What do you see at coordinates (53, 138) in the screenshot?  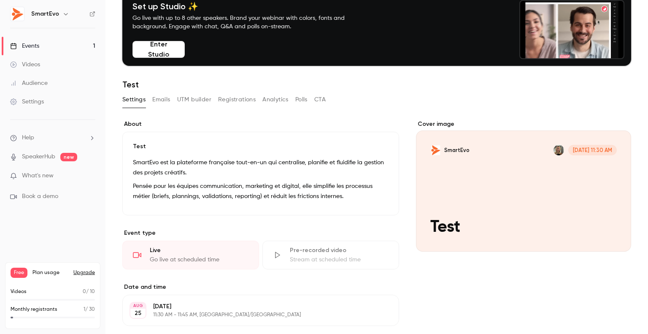 I see `li: help-dropdown-opener` at bounding box center [53, 138].